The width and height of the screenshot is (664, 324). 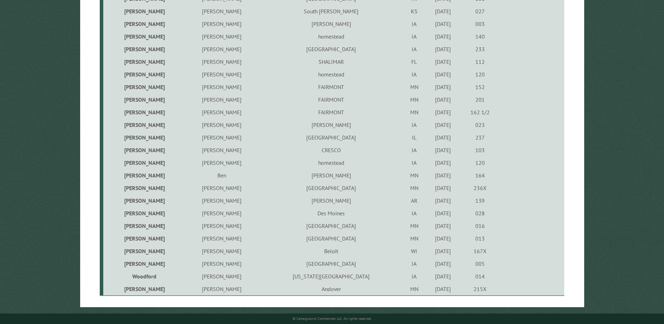 I want to click on td: 237, so click(x=480, y=137).